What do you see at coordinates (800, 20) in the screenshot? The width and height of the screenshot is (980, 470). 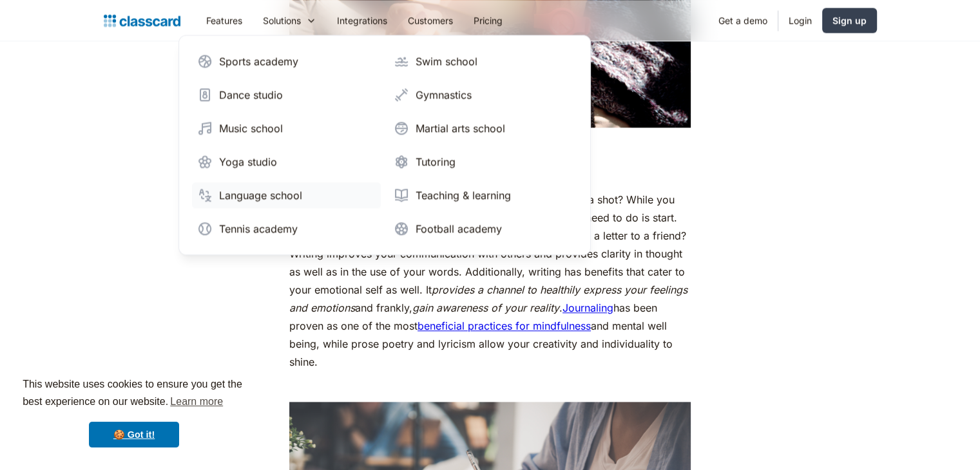 I see `a: Login` at bounding box center [800, 20].